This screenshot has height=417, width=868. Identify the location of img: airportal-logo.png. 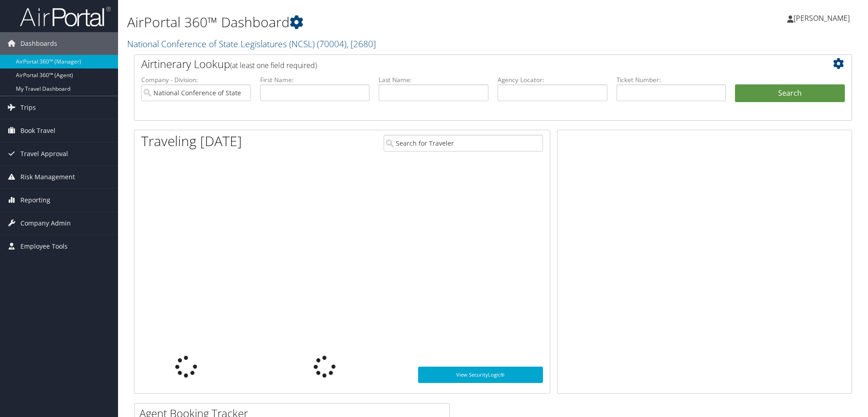
(65, 16).